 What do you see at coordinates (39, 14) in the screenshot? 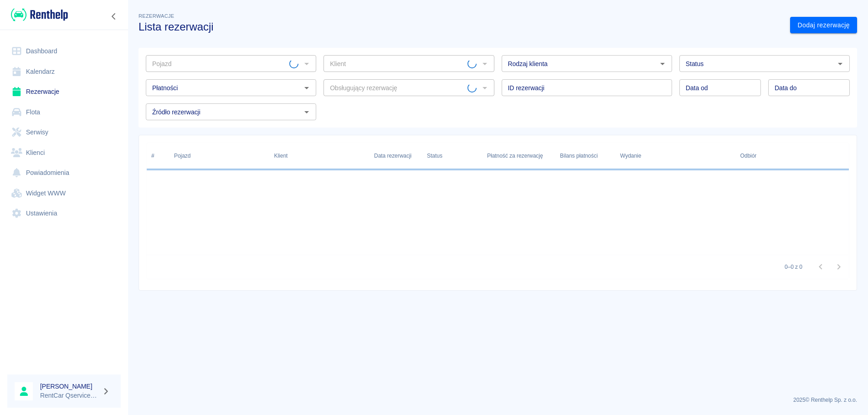
I see `img: Renthelp logo` at bounding box center [39, 14].